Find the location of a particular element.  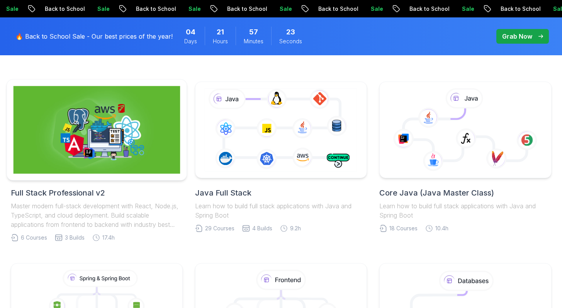

a: Java Full StackLearn how to build full stack applications with Java and Spring Boot29 Courses4 Bu... is located at coordinates (281, 157).